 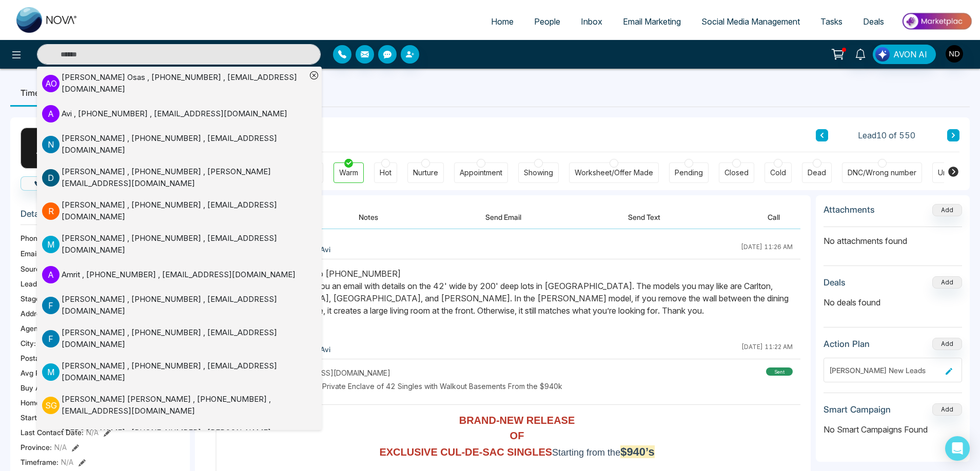 What do you see at coordinates (651, 21) in the screenshot?
I see `span: Email Marketing` at bounding box center [651, 21].